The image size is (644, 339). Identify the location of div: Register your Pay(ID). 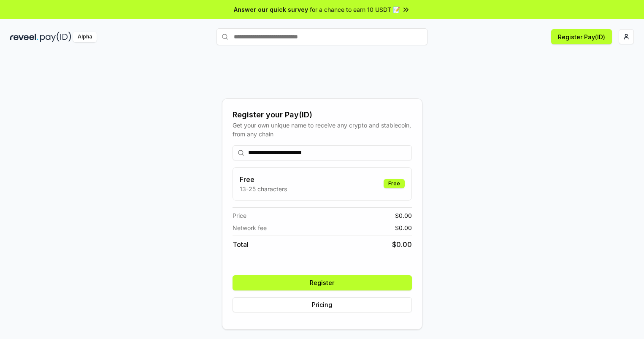
(322, 115).